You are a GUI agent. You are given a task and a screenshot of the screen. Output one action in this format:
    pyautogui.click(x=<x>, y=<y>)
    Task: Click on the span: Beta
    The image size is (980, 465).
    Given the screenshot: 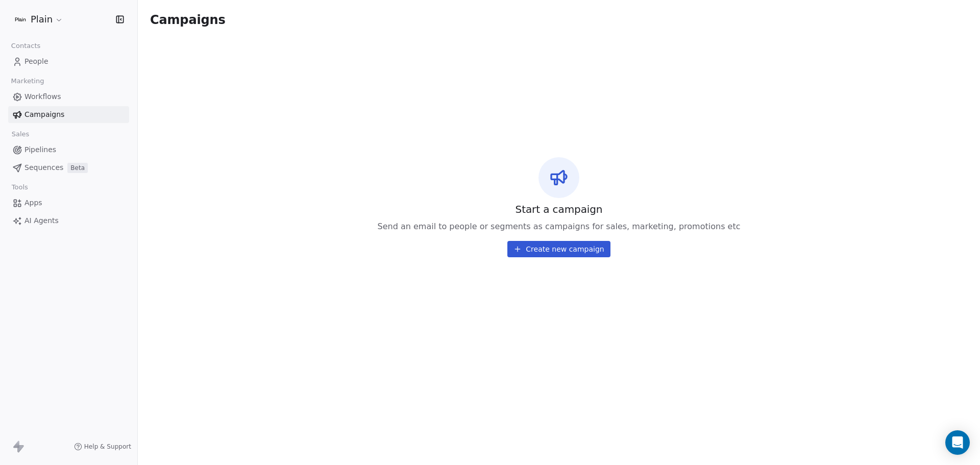 What is the action you would take?
    pyautogui.click(x=78, y=168)
    